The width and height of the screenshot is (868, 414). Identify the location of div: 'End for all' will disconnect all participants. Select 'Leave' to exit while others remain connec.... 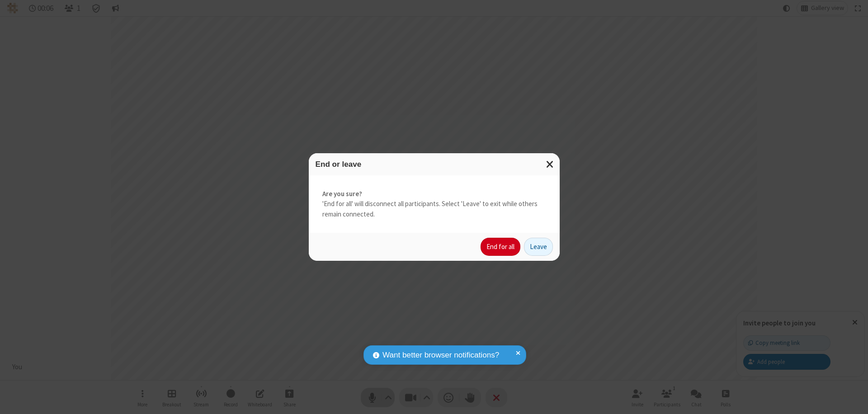
(434, 205).